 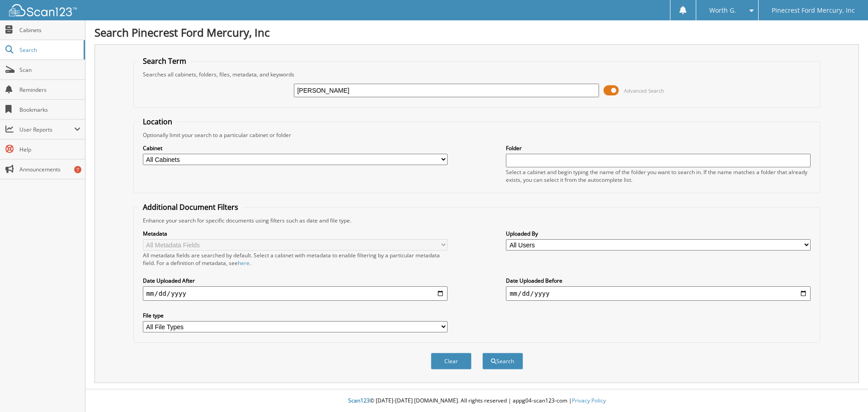 What do you see at coordinates (243, 263) in the screenshot?
I see `a: here` at bounding box center [243, 263].